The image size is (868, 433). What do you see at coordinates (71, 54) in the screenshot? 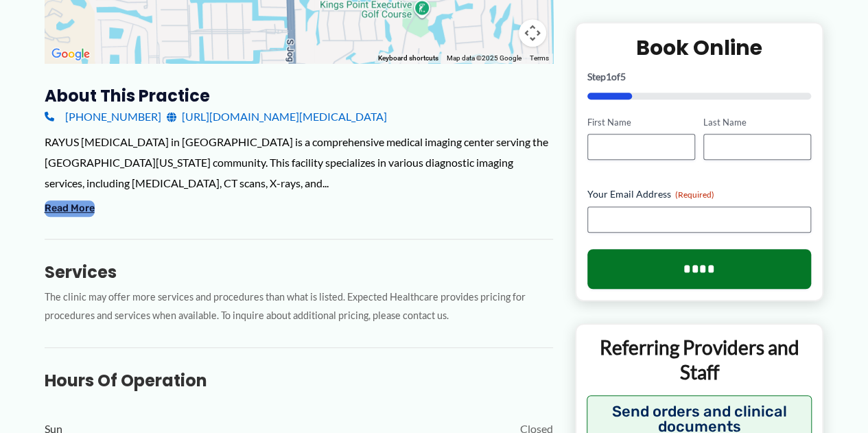
I see `img: Google` at bounding box center [71, 54].